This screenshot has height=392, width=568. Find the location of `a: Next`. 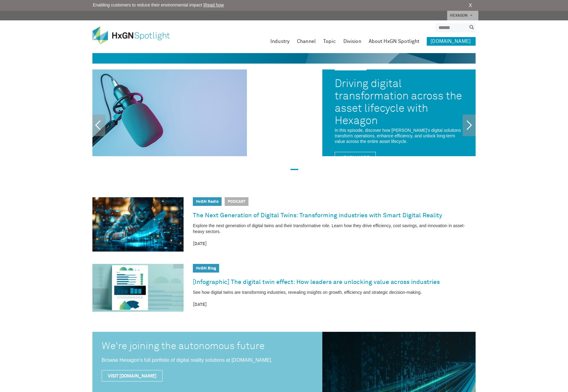

a: Next is located at coordinates (469, 125).